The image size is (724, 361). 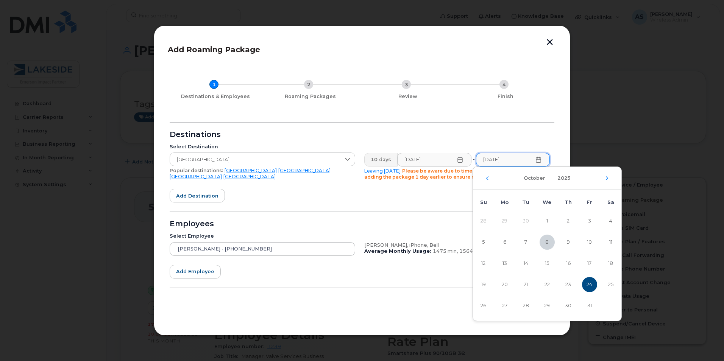 What do you see at coordinates (611, 242) in the screenshot?
I see `td: 11` at bounding box center [611, 242].